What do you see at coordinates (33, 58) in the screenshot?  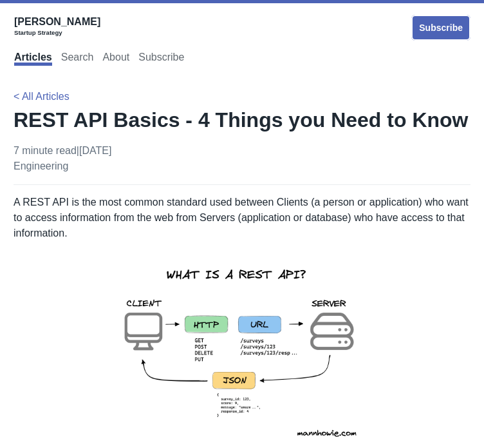 I see `a: Articles` at bounding box center [33, 58].